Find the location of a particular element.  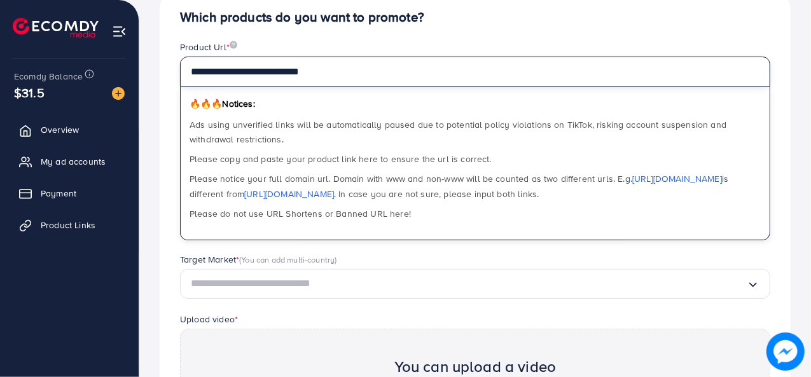

a: Payment is located at coordinates (69, 193).